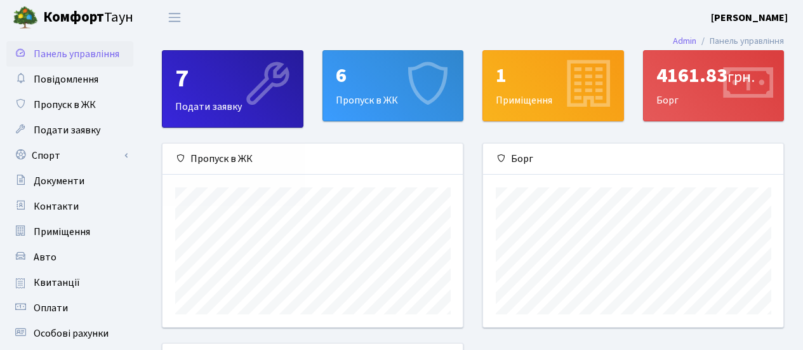  What do you see at coordinates (70, 181) in the screenshot?
I see `a: Документи` at bounding box center [70, 181].